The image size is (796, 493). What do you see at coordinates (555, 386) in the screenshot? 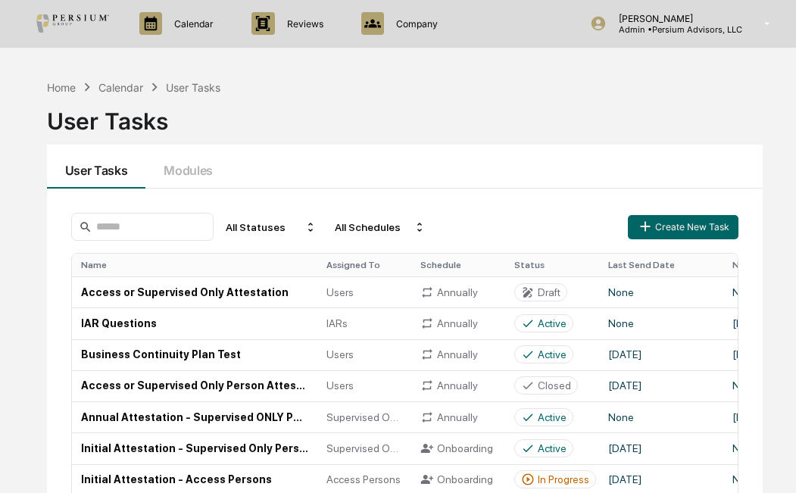
I see `div: Closed` at bounding box center [555, 386].